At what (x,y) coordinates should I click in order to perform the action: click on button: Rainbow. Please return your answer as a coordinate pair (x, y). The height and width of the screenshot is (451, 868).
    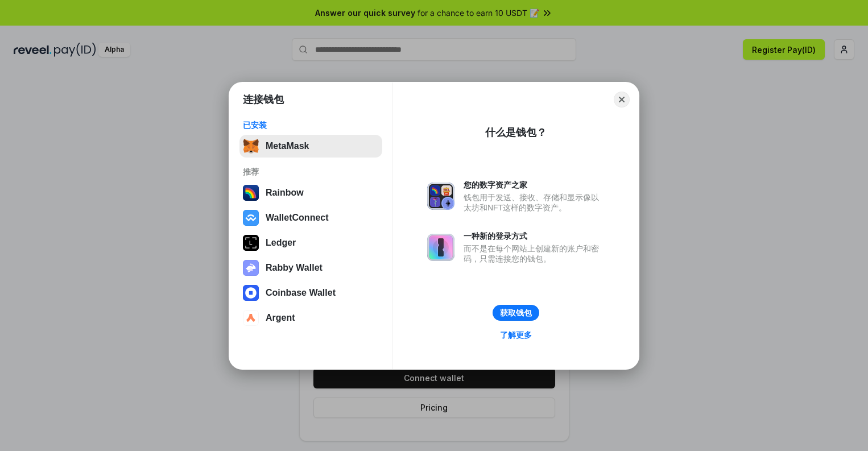
    Looking at the image, I should click on (311, 193).